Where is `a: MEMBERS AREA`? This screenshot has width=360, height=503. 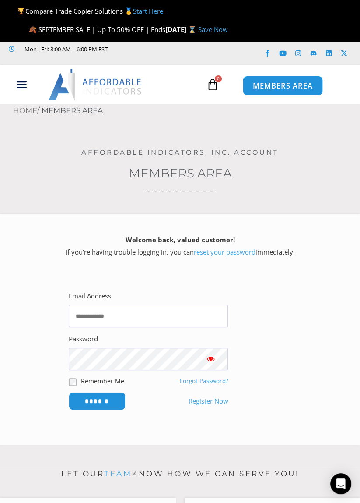
a: MEMBERS AREA is located at coordinates (283, 85).